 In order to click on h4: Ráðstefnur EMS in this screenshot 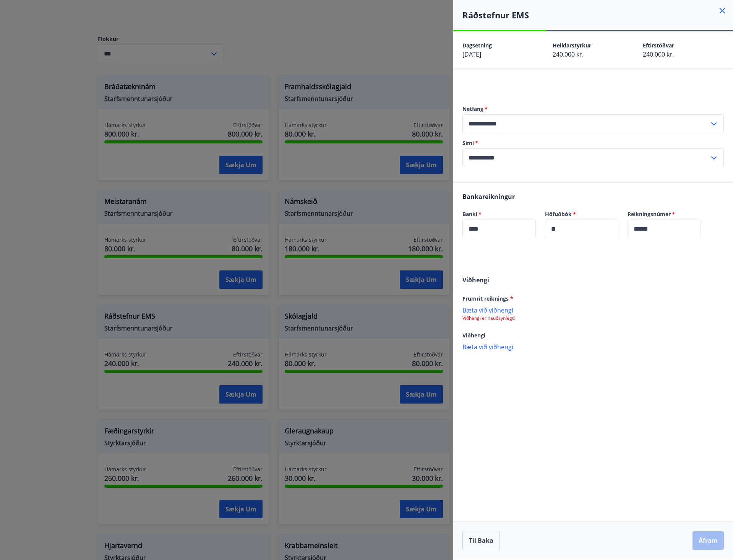, I will do `click(598, 15)`.